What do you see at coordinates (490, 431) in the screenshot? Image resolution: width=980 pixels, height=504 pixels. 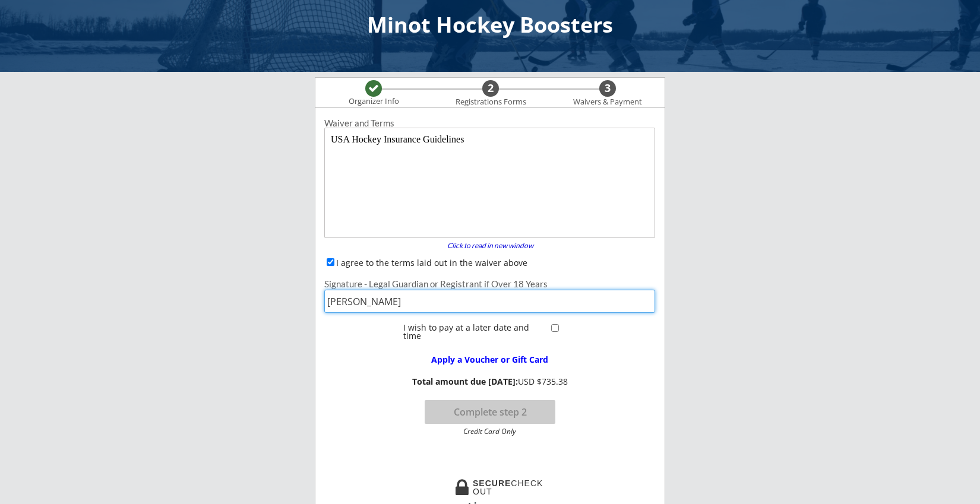 I see `div: Credit Card Only` at bounding box center [490, 431].